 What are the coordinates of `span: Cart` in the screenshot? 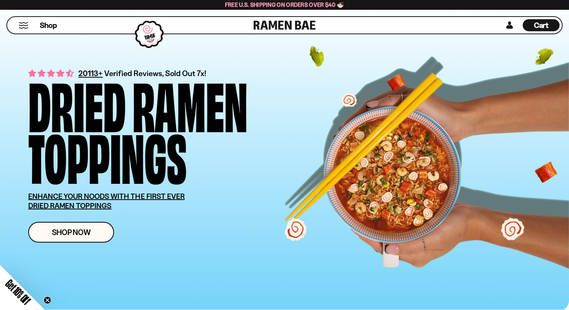 It's located at (541, 25).